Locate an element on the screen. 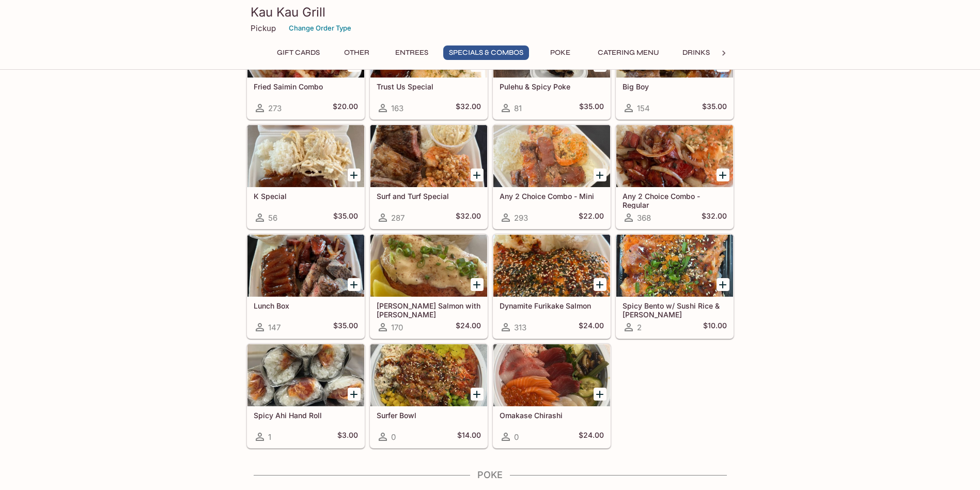 This screenshot has width=980, height=490. div: Lunch Box is located at coordinates (306, 266).